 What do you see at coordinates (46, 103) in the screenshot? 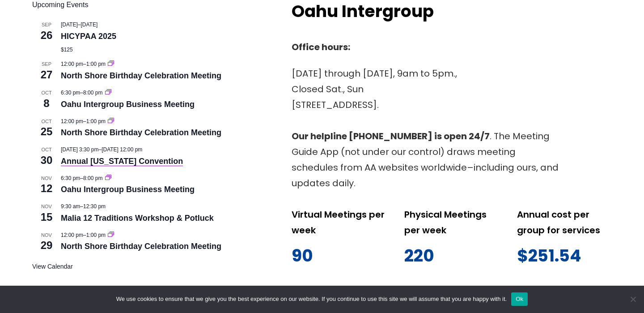
I see `span: 8` at bounding box center [46, 103].